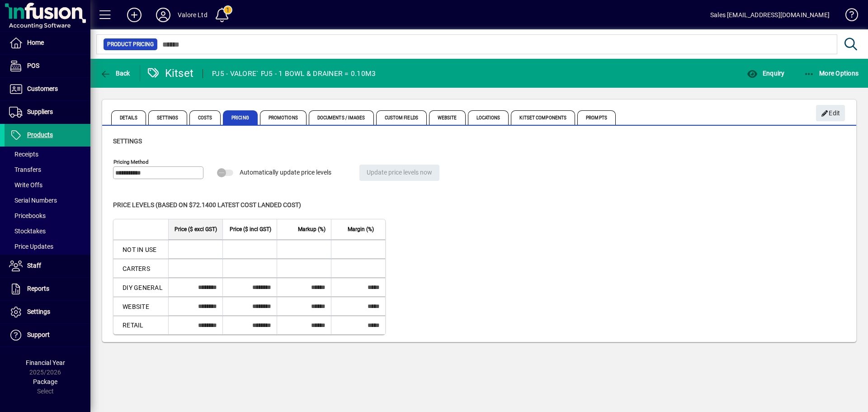  Describe the element at coordinates (294, 74) in the screenshot. I see `div: PJ5 - VALORE` PJ5 - 1 BOWL & DRAINER = 0.10M3` at that location.